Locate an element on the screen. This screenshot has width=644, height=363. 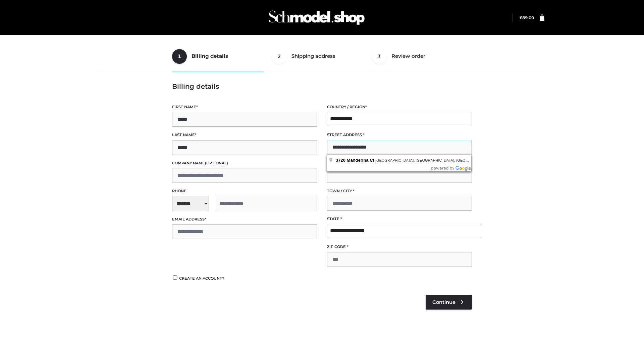
label: Country / Region is located at coordinates (400, 107).